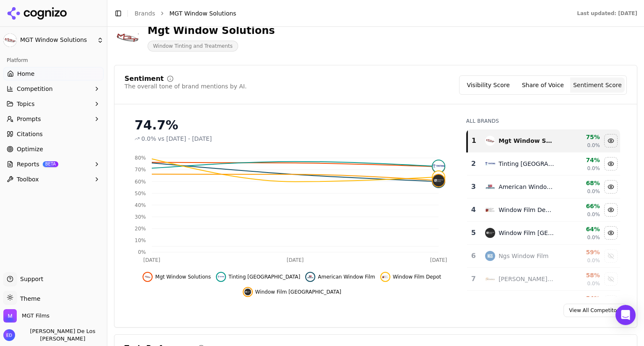 The width and height of the screenshot is (644, 346). I want to click on tspan: 40%, so click(140, 206).